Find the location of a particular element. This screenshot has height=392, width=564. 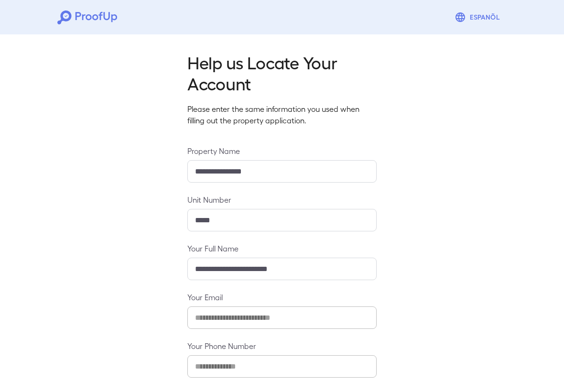

label: Unit Number is located at coordinates (282, 200).